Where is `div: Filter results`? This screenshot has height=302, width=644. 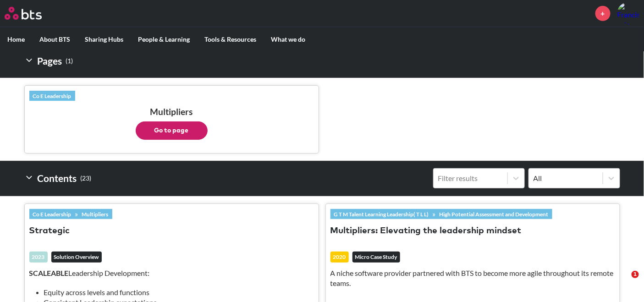
div: Filter results is located at coordinates (470, 178).